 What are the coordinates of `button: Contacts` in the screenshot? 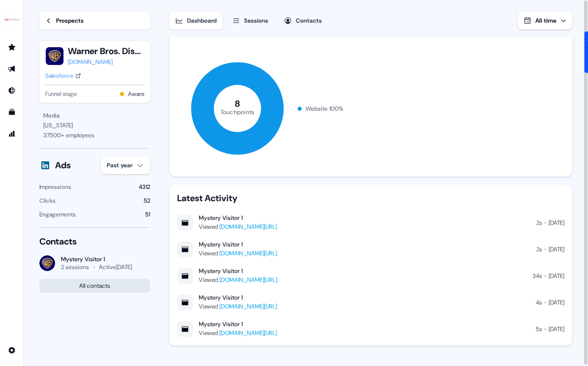 It's located at (302, 20).